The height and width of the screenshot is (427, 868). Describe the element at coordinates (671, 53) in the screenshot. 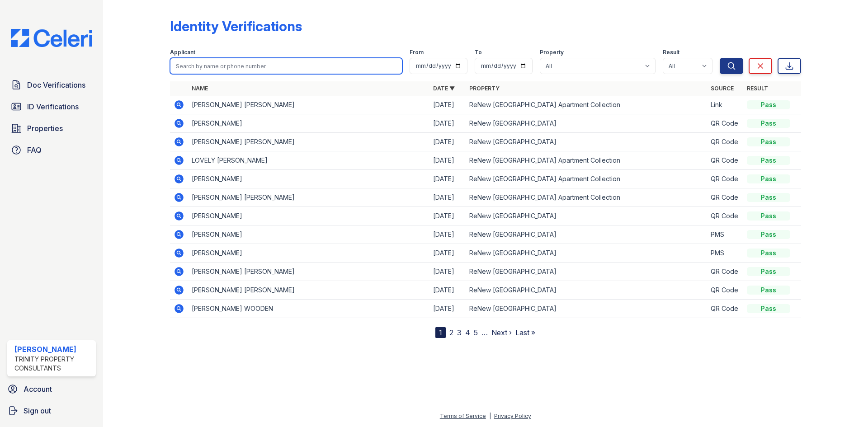

I see `label: Result` at that location.